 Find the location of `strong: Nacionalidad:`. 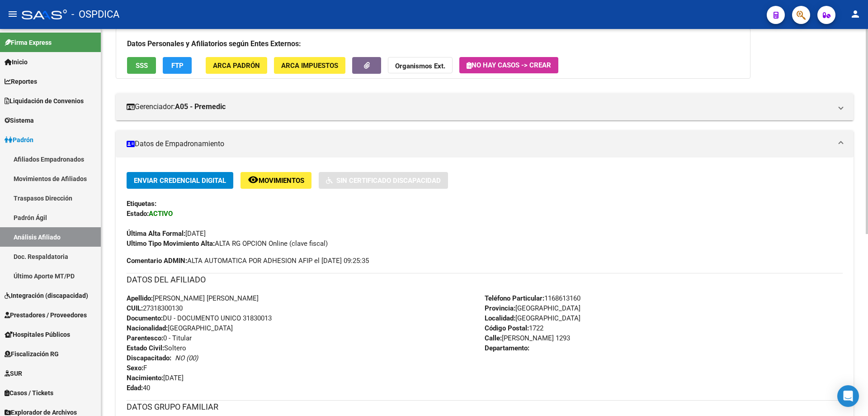

strong: Nacionalidad: is located at coordinates (147, 328).